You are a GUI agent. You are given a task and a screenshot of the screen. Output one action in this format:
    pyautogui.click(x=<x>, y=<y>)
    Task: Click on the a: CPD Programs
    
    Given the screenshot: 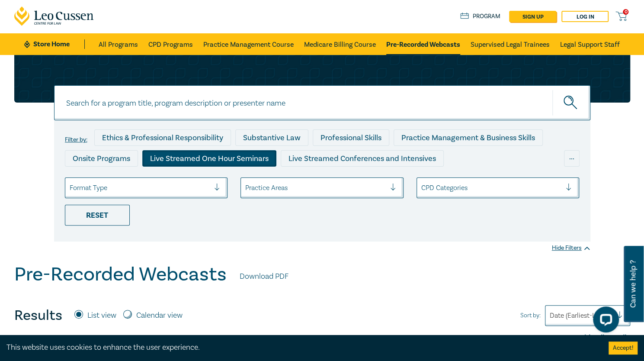 What is the action you would take?
    pyautogui.click(x=170, y=44)
    